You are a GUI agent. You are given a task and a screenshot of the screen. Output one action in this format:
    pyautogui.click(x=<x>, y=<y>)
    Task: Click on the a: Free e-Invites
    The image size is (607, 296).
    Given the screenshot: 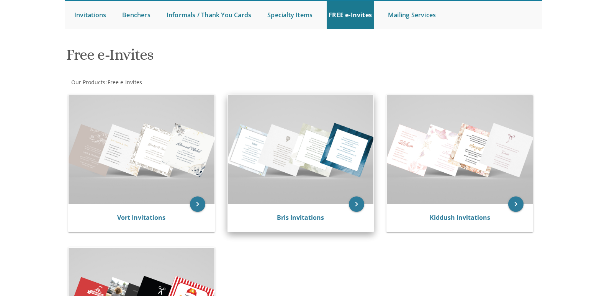 What is the action you would take?
    pyautogui.click(x=125, y=82)
    